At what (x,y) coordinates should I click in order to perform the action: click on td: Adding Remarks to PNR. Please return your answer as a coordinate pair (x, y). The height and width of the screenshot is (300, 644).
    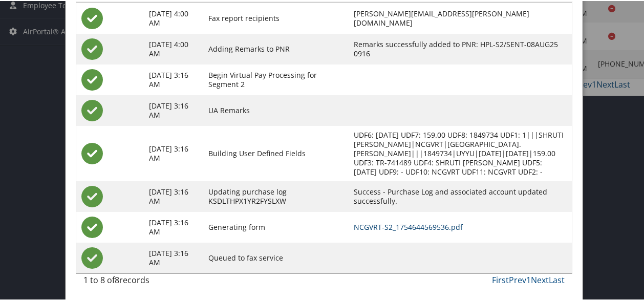
    Looking at the image, I should click on (276, 48).